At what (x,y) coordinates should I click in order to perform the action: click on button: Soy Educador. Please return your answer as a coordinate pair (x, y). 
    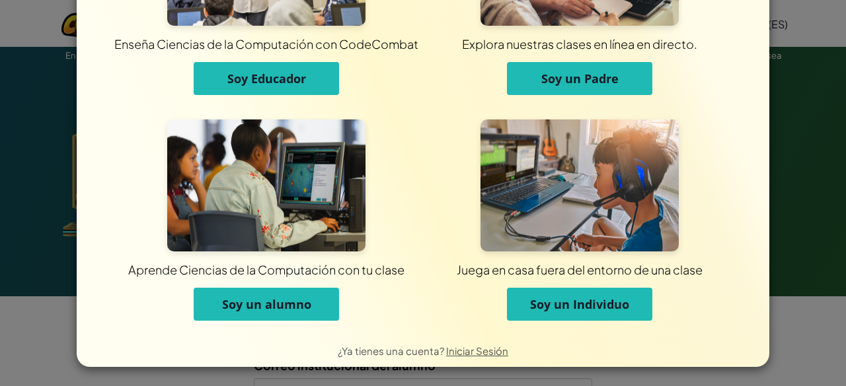
    Looking at the image, I should click on (266, 79).